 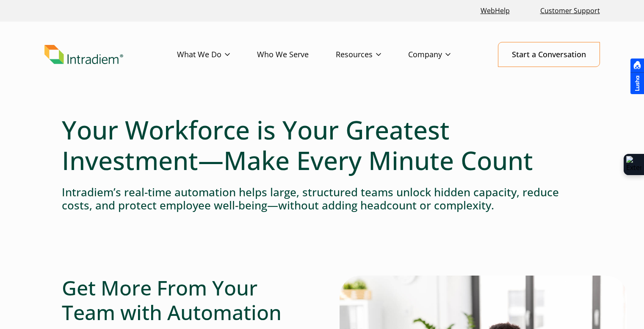 What do you see at coordinates (549, 54) in the screenshot?
I see `a: Start a Conversation` at bounding box center [549, 54].